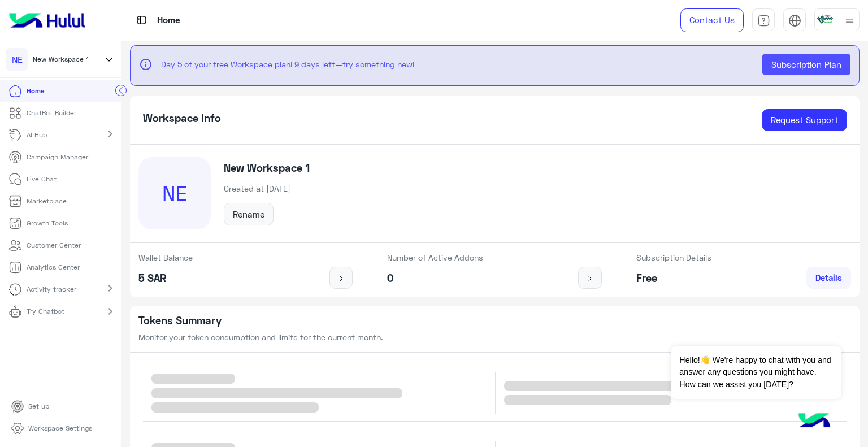 The height and width of the screenshot is (447, 868). What do you see at coordinates (41, 179) in the screenshot?
I see `p: Live Chat` at bounding box center [41, 179].